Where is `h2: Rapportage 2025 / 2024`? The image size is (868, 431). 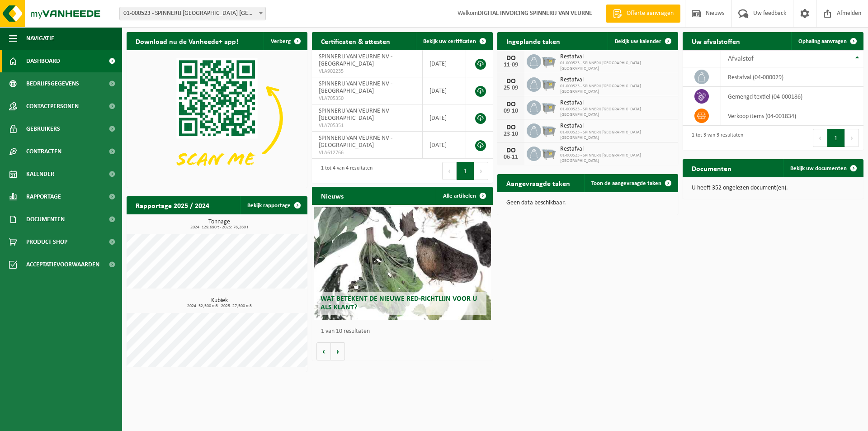 h2: Rapportage 2025 / 2024 is located at coordinates (173, 205).